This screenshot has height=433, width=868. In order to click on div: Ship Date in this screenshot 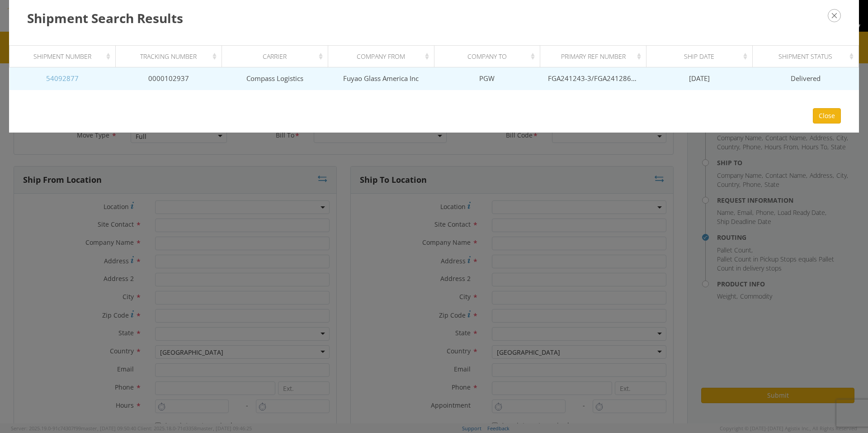, I will do `click(702, 57)`.